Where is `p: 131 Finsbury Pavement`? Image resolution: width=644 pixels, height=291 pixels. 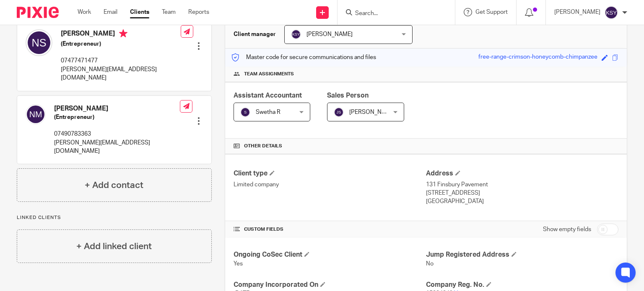
p: 131 Finsbury Pavement is located at coordinates (522, 185).